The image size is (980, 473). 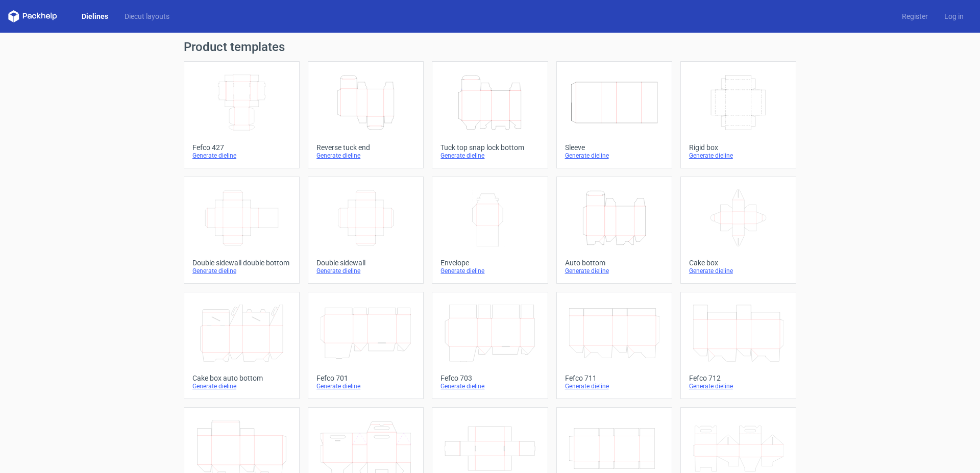 What do you see at coordinates (489, 346) in the screenshot?
I see `a: Fefco 703Generate dieline` at bounding box center [489, 346].